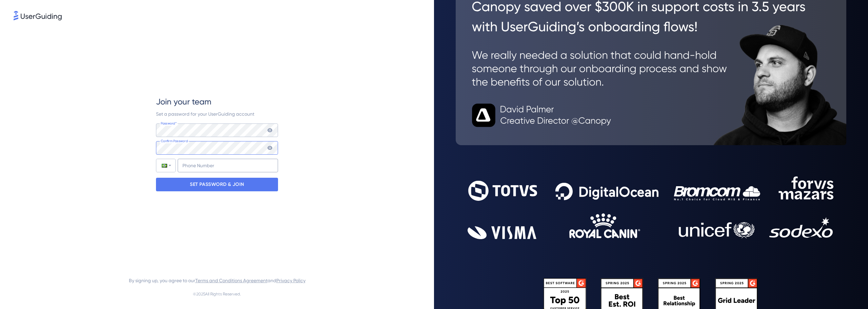 The height and width of the screenshot is (309, 868). Describe the element at coordinates (166, 166) in the screenshot. I see `div: Brazil: + 55` at that location.